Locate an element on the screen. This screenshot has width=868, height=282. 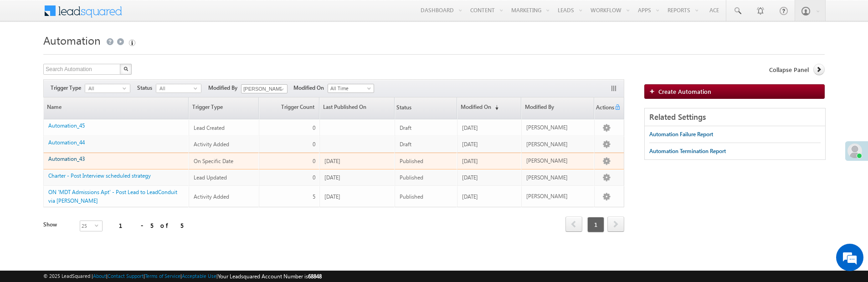
a: Automation Termination Report is located at coordinates (688, 151).